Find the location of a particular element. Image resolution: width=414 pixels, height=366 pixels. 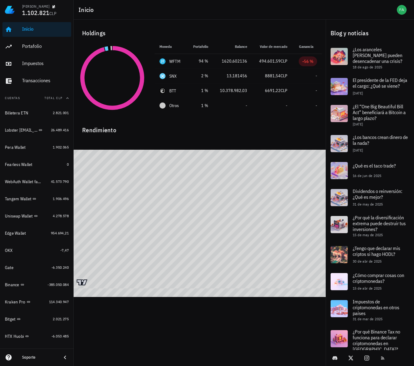

span: 1.902.065 is located at coordinates (61, 147).